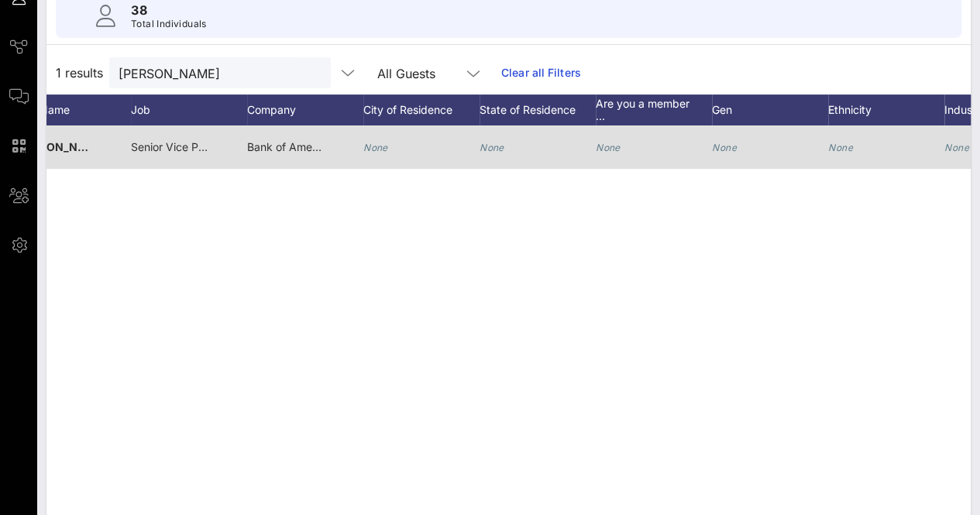 This screenshot has height=515, width=980. I want to click on div: Job, so click(189, 110).